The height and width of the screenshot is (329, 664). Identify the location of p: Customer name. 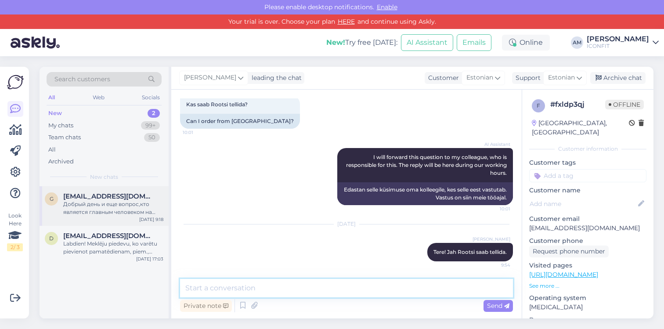
(588, 190).